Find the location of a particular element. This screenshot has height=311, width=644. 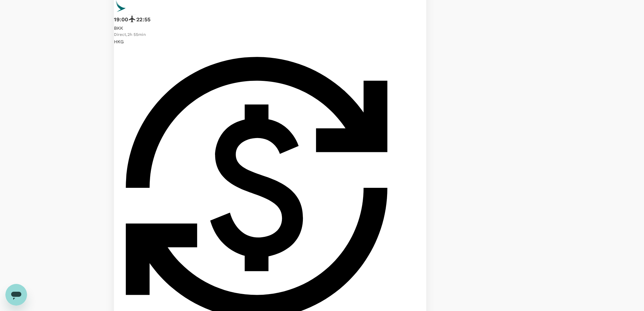

p: 22:55 is located at coordinates (144, 20).